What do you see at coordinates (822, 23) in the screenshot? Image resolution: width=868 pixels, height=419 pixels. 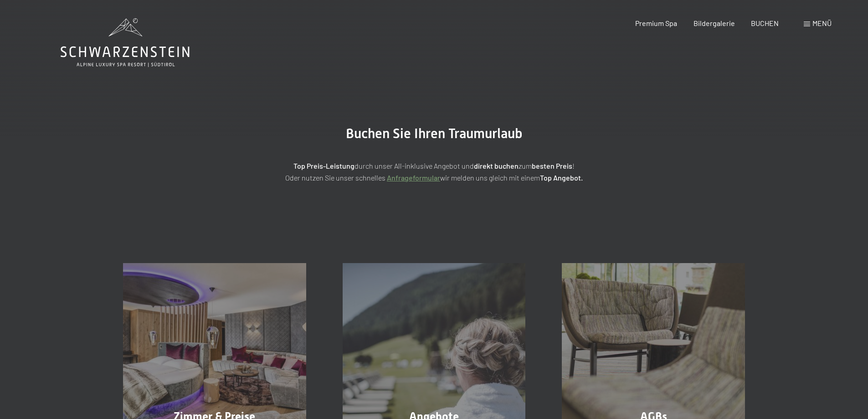 I see `span: Menü` at bounding box center [822, 23].